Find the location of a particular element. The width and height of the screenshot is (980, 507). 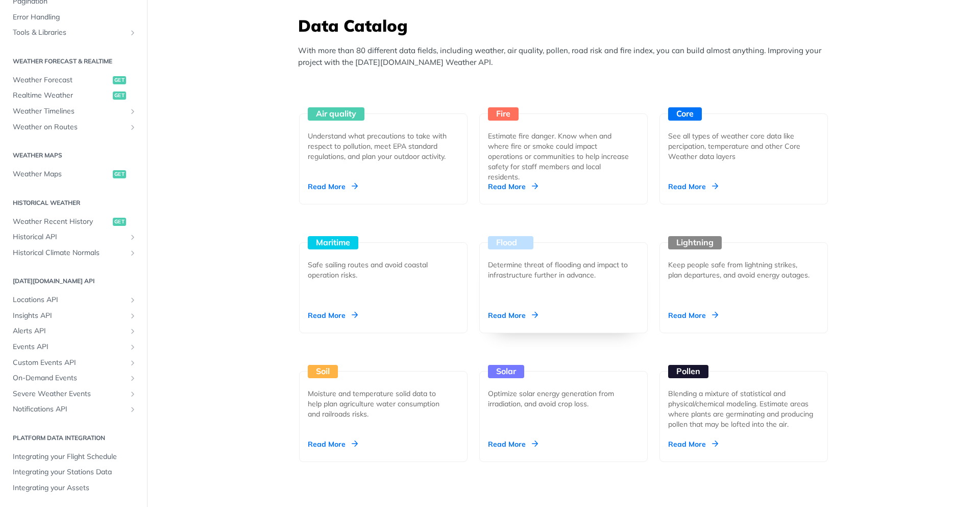

div: See all types of weather core data like percipation, temperature and other Core Weather data layers is located at coordinates (740, 146).